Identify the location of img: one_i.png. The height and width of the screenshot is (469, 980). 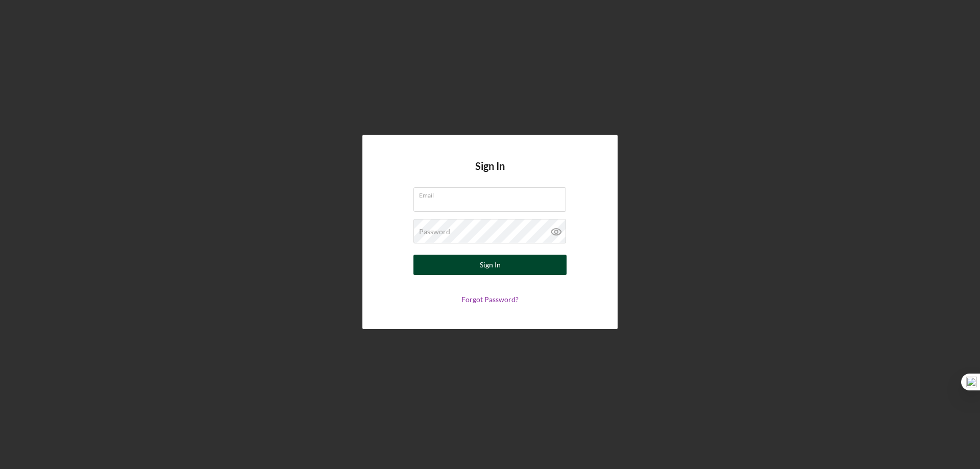
(971, 382).